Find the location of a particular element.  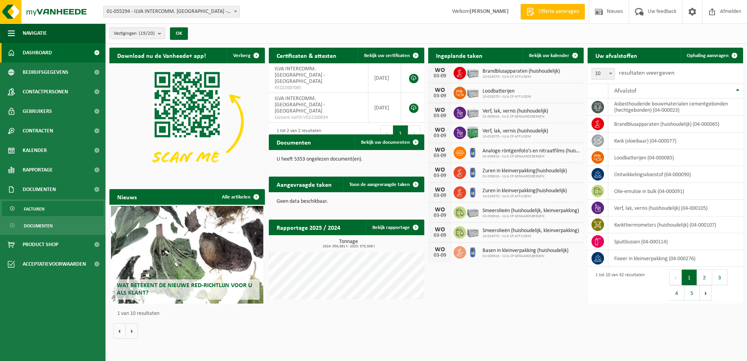

span: Verberg is located at coordinates (242, 55).